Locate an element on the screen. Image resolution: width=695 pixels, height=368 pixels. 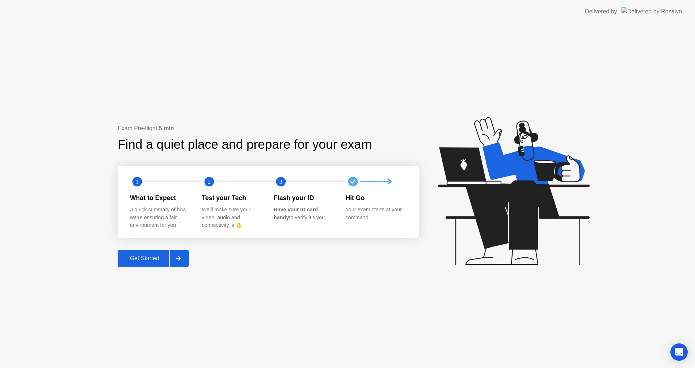
div: Find a quiet place and prepare for your exam is located at coordinates (245, 145).